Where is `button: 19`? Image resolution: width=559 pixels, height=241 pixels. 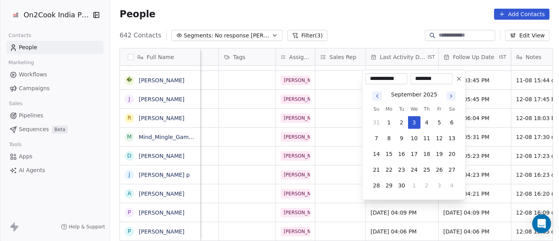
button: 19 is located at coordinates (440, 154).